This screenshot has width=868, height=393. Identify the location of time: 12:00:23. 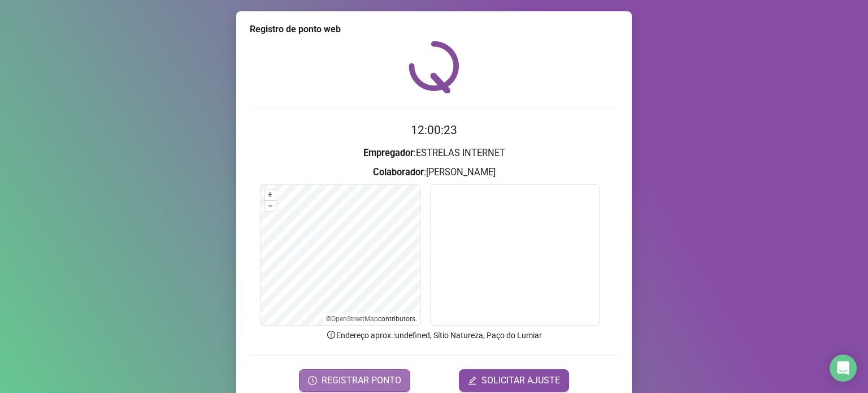
(434, 130).